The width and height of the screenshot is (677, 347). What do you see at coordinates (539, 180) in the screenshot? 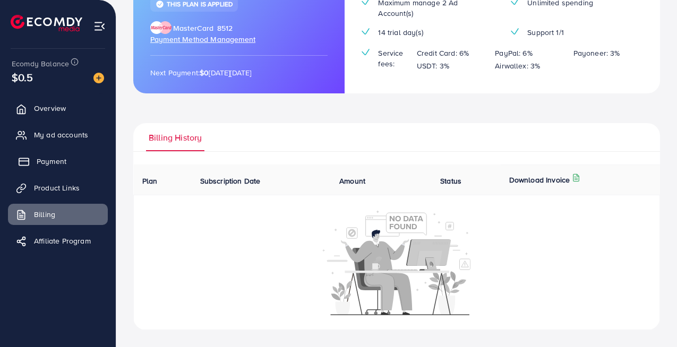
I see `p: Download Invoice` at bounding box center [539, 180].